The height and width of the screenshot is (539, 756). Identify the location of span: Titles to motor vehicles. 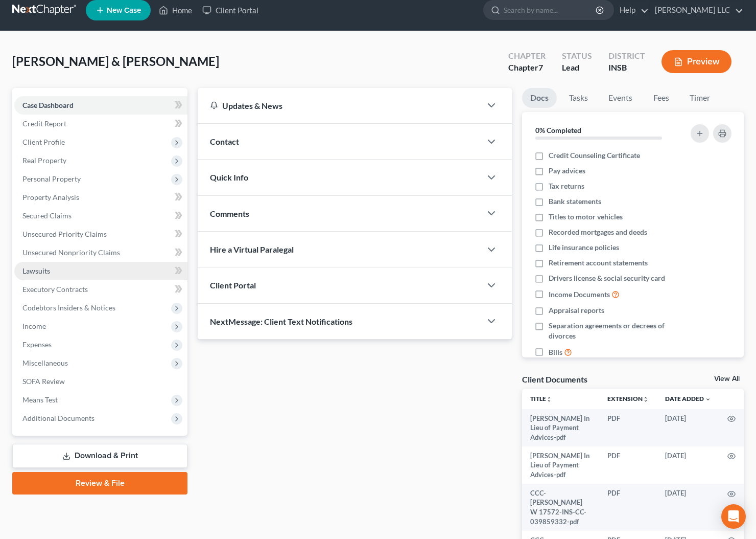
(585, 217).